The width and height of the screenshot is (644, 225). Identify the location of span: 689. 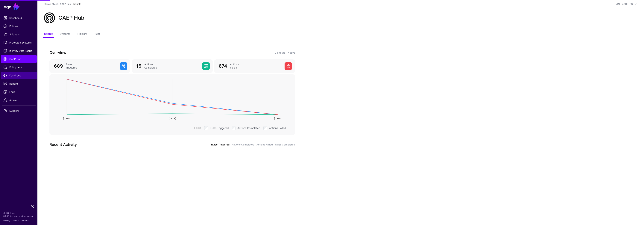
(59, 66).